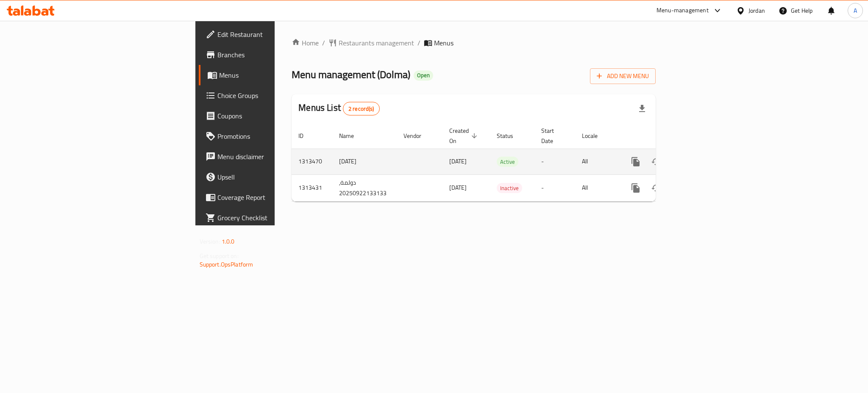 This screenshot has width=868, height=393. I want to click on span: Coupons, so click(276, 116).